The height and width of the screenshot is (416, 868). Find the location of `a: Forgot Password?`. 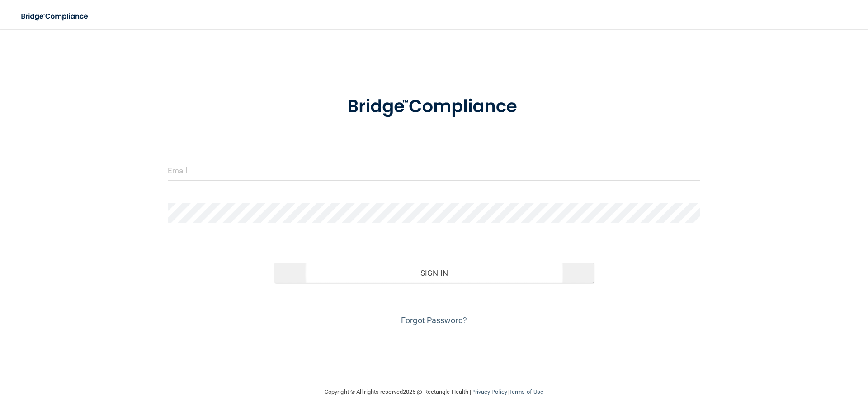

a: Forgot Password? is located at coordinates (434, 321).